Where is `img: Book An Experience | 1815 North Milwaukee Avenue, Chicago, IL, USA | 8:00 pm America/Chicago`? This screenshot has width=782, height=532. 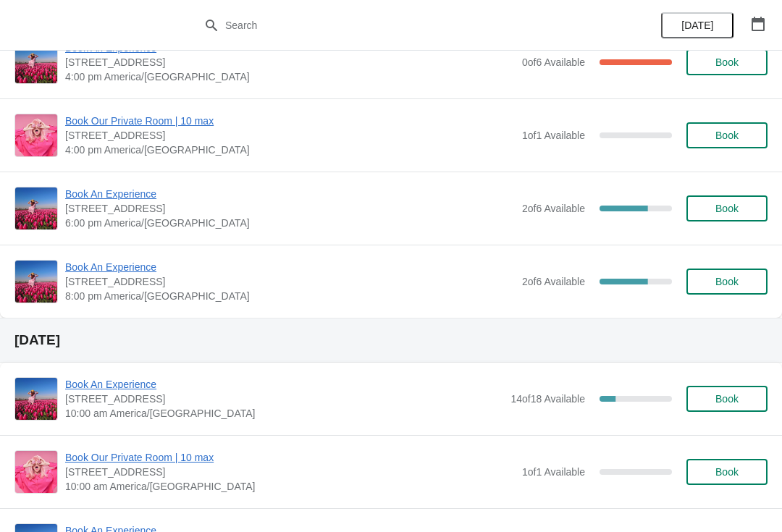 img: Book An Experience | 1815 North Milwaukee Avenue, Chicago, IL, USA | 8:00 pm America/Chicago is located at coordinates (36, 281).